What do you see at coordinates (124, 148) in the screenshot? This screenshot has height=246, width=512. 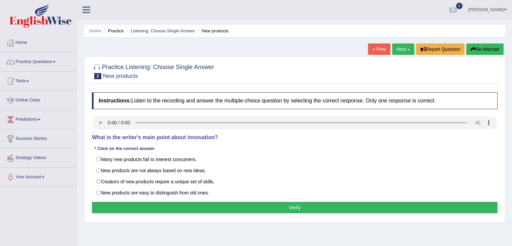 I see `div: * Click on the correct answer` at bounding box center [124, 148].